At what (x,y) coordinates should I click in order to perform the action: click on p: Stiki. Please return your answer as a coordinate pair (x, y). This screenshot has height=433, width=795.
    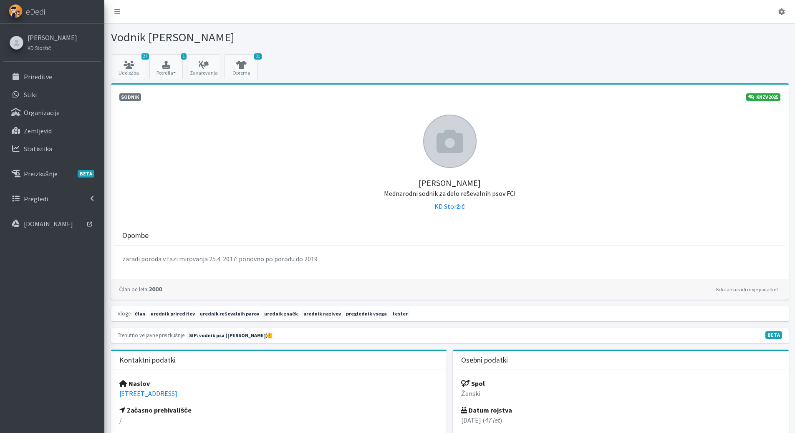
    Looking at the image, I should click on (30, 95).